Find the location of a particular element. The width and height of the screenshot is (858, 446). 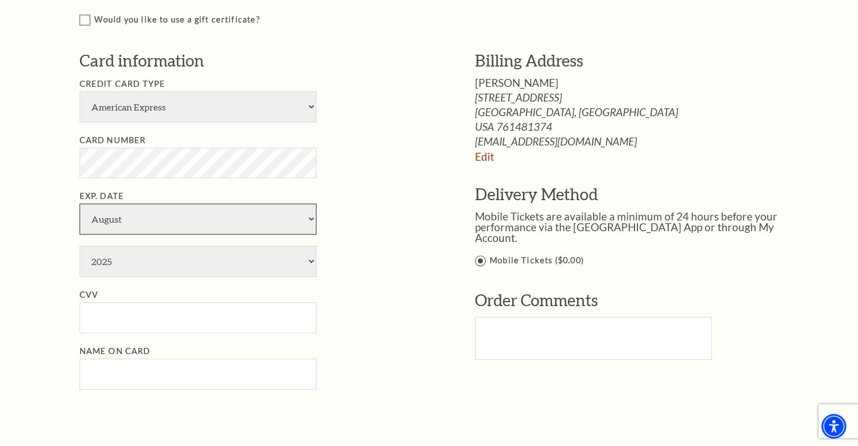

a: Edit is located at coordinates (485, 156).